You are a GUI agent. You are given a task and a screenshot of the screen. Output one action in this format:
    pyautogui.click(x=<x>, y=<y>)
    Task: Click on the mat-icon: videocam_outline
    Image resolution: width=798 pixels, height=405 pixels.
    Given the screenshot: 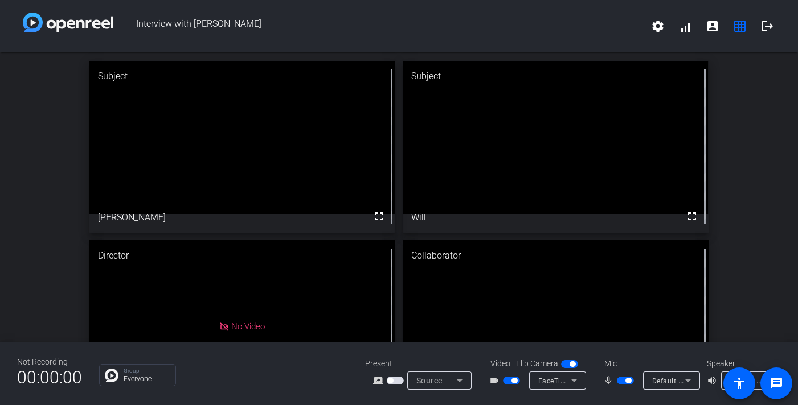 What is the action you would take?
    pyautogui.click(x=496, y=381)
    